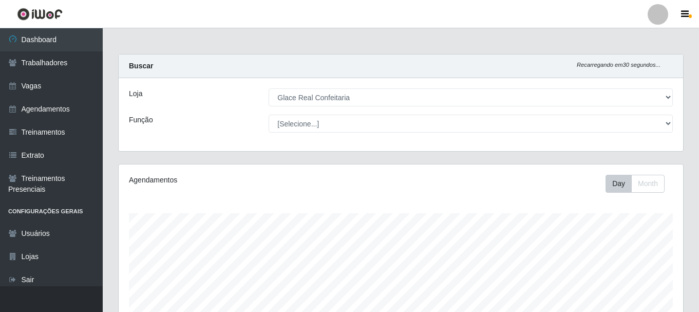 This screenshot has width=699, height=312. What do you see at coordinates (238, 180) in the screenshot?
I see `div: Agendamentos` at bounding box center [238, 180].